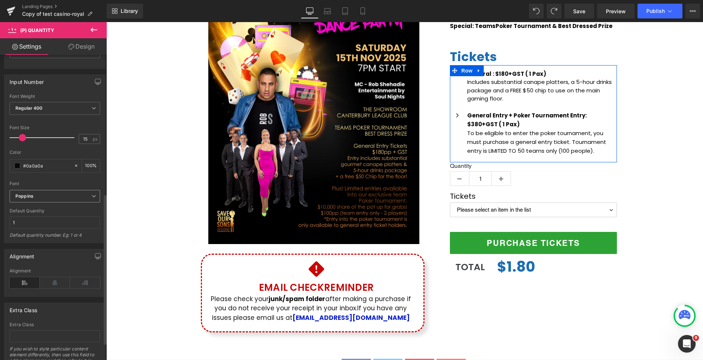 This screenshot has height=360, width=703. What do you see at coordinates (55, 128) in the screenshot?
I see `div: Font Size` at bounding box center [55, 128].